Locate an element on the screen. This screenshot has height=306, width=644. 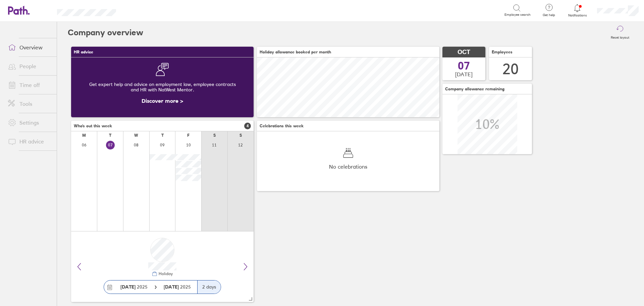
span: Employees is located at coordinates (502, 52).